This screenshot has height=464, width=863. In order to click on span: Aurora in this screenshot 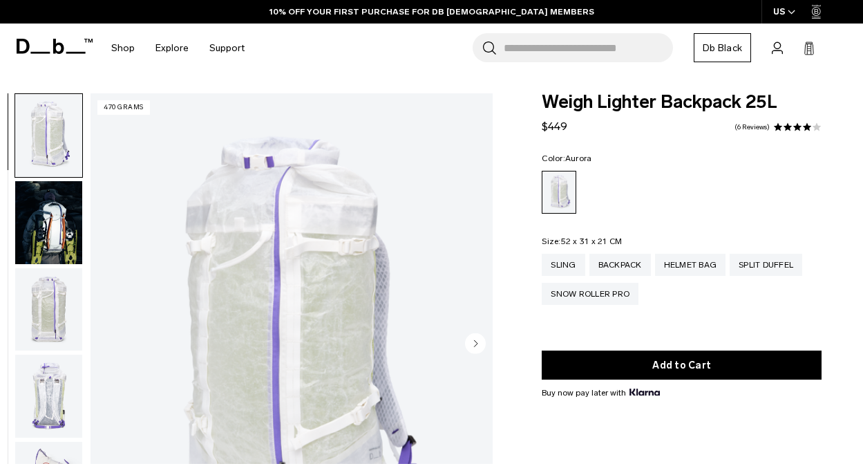, I will do `click(579, 158)`.